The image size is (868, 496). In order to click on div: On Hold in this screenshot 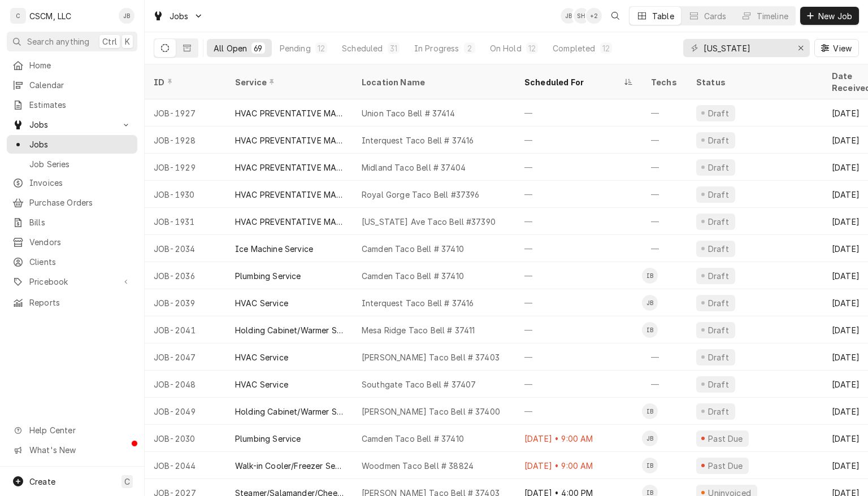, I will do `click(506, 48)`.